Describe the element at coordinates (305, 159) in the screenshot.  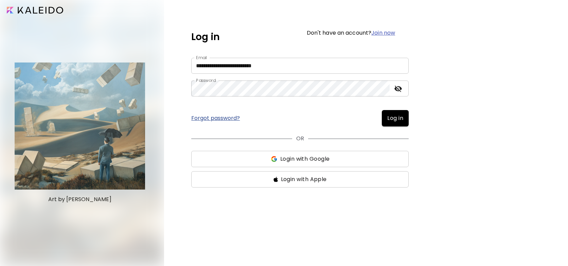
I see `span: Login with Google` at that location.